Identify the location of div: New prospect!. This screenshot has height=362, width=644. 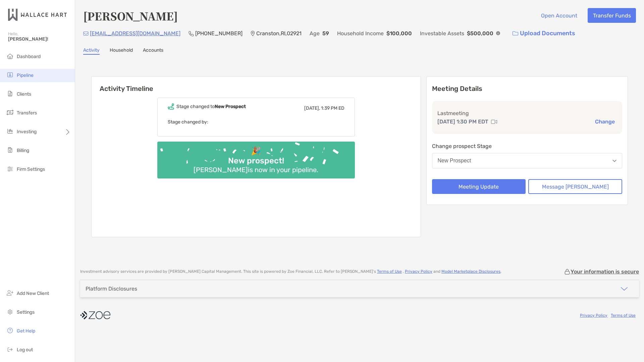
(256, 161).